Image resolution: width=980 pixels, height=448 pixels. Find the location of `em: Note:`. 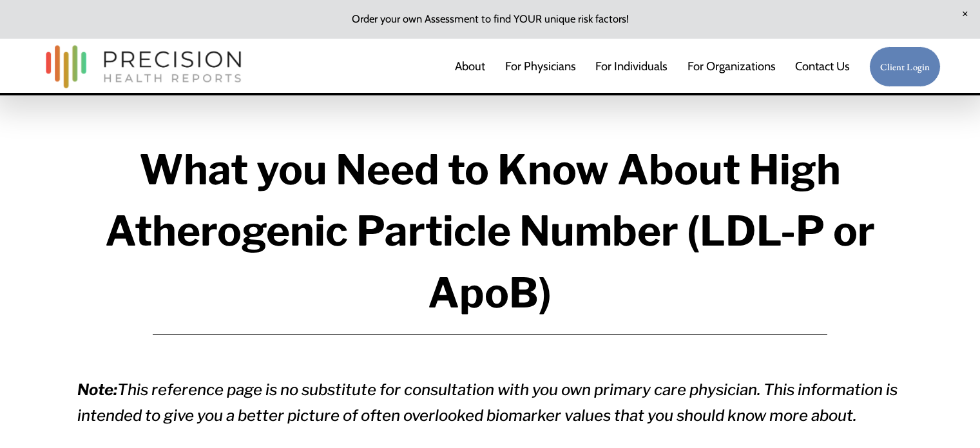

em: Note: is located at coordinates (97, 390).